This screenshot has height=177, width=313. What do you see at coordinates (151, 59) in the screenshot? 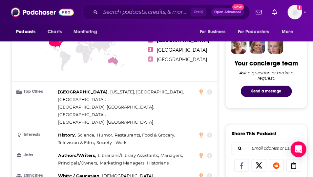
I see `span: 4` at bounding box center [151, 59].